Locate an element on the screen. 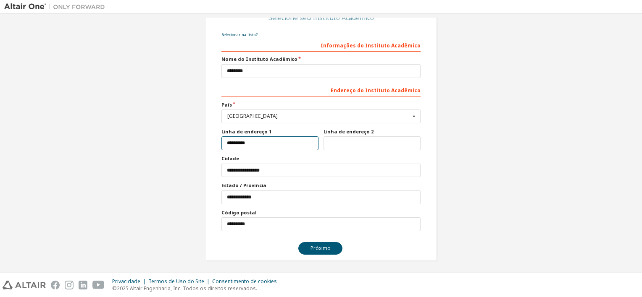 The width and height of the screenshot is (642, 297). div: Privacidade is located at coordinates (130, 282).